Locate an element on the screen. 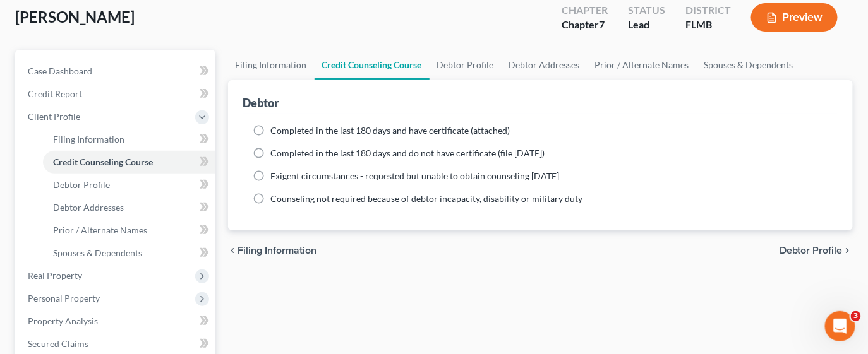  span: Real Property is located at coordinates (55, 275).